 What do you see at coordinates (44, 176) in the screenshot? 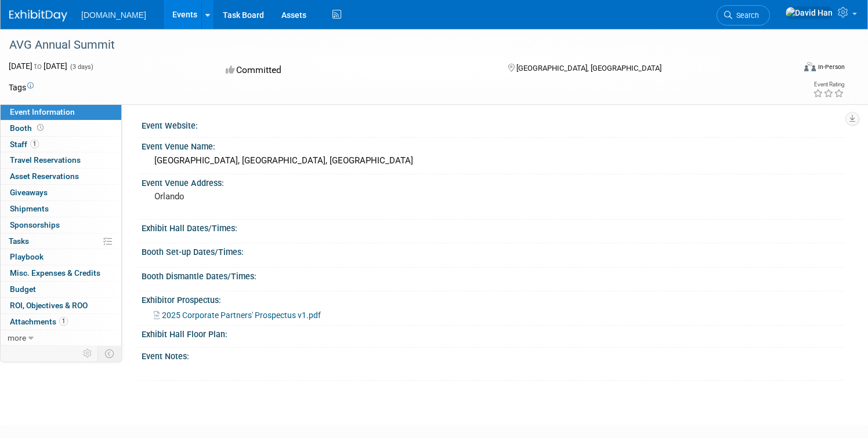
I see `span: Asset Reservations` at bounding box center [44, 176].